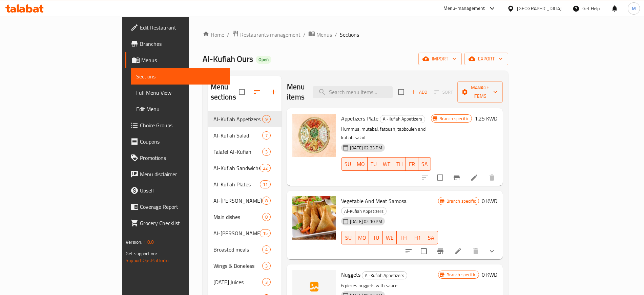  What do you see at coordinates (182, 44) in the screenshot?
I see `span: Branches` at bounding box center [182, 44].